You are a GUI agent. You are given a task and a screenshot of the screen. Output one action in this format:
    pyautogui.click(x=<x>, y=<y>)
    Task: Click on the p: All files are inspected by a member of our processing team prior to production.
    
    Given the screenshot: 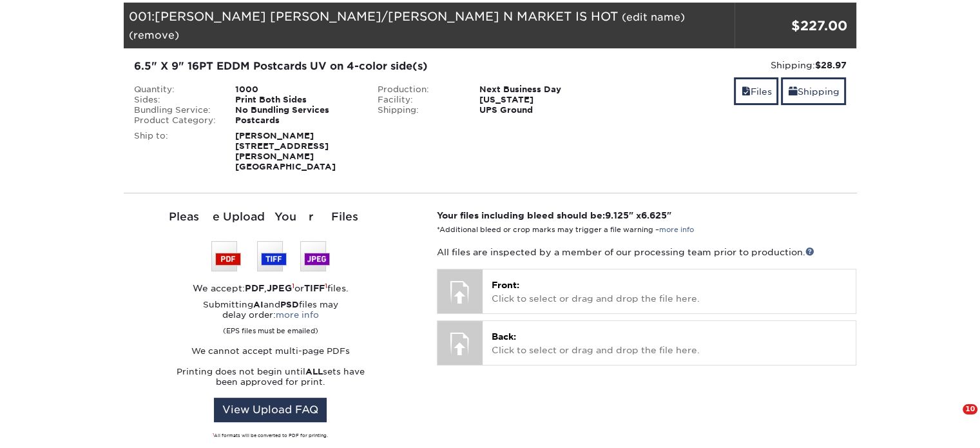 What is the action you would take?
    pyautogui.click(x=646, y=252)
    